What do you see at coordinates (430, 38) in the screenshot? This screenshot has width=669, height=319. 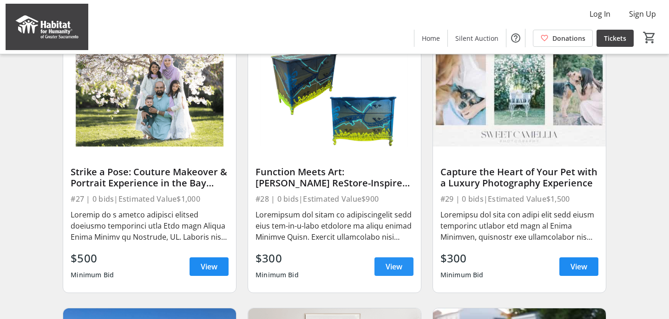 I see `a: Home` at bounding box center [430, 38].